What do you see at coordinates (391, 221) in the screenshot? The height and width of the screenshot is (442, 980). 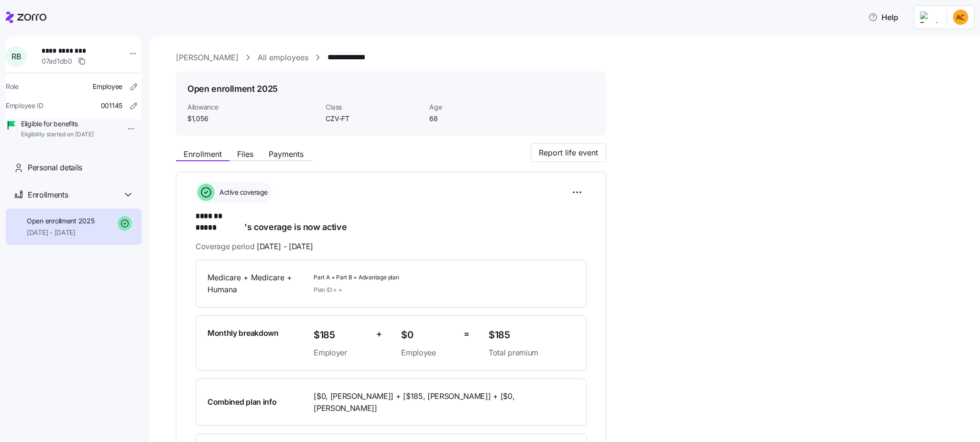 I see `h1: 's coverage is now active` at bounding box center [391, 221].